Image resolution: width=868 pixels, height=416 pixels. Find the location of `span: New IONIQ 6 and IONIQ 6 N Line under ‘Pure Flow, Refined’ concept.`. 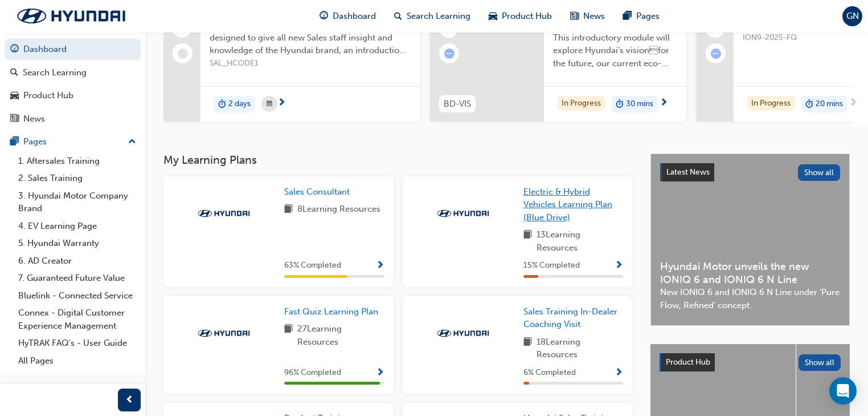

span: New IONIQ 6 and IONIQ 6 N Line under ‘Pure Flow, Refined’ concept. is located at coordinates (750, 298).